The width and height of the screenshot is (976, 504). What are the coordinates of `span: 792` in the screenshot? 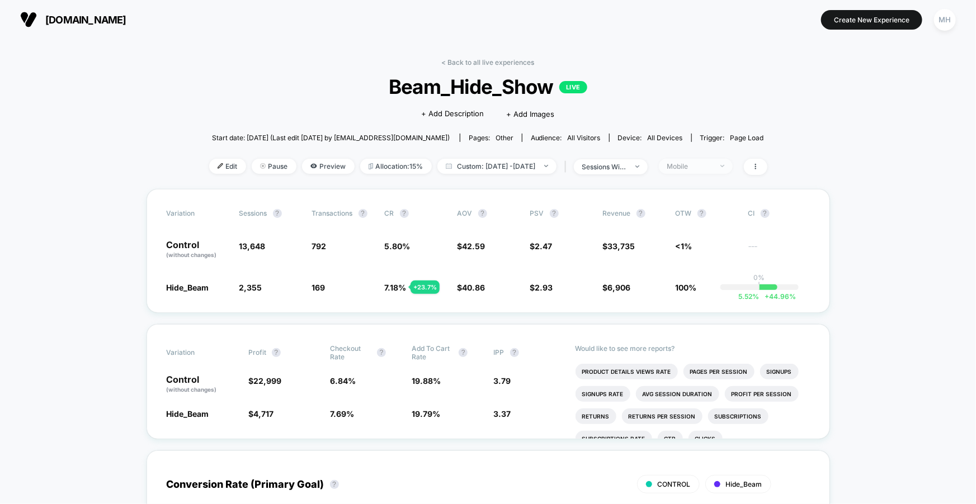 It's located at (319, 246).